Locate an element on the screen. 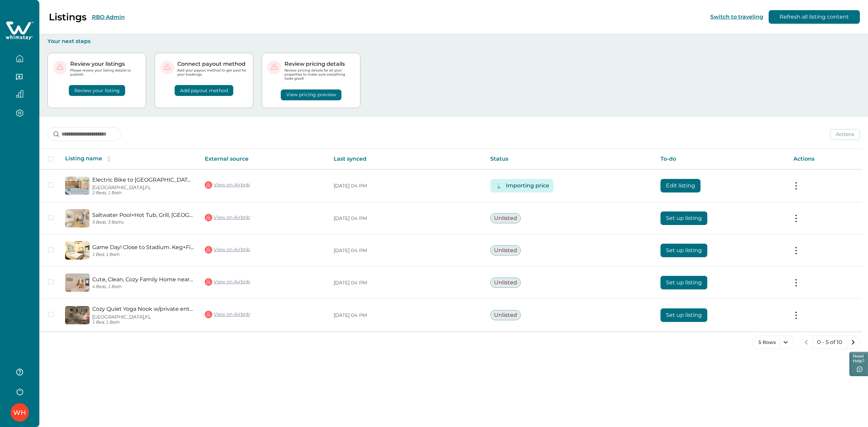 The height and width of the screenshot is (427, 868). p: Please review your listing details to publish. is located at coordinates (105, 73).